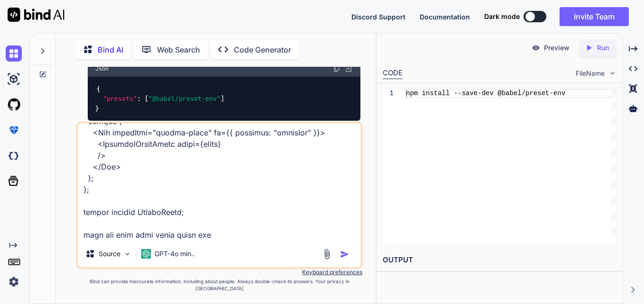 The image size is (644, 304). What do you see at coordinates (486, 94) in the screenshot?
I see `span: npm install --save-dev @babel/preset-env` at bounding box center [486, 94].